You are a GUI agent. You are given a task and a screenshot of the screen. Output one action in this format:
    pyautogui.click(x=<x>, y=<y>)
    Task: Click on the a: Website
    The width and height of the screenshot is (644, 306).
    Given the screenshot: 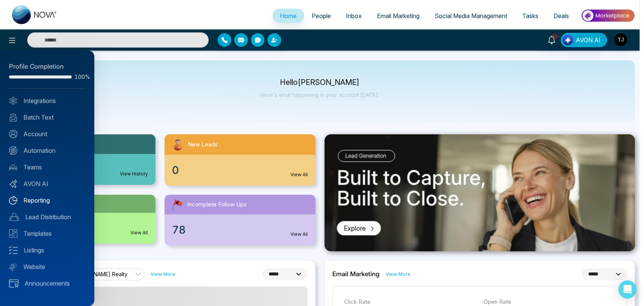 What is the action you would take?
    pyautogui.click(x=47, y=267)
    